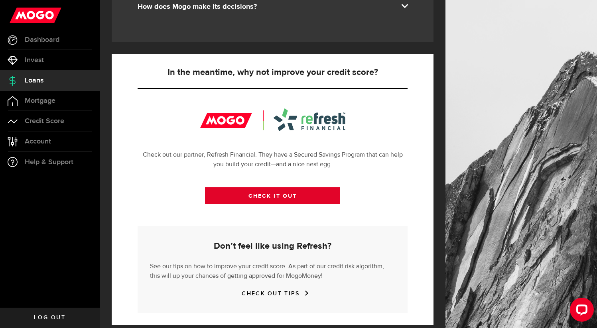 This screenshot has width=597, height=328. I want to click on span: Credit Score, so click(44, 121).